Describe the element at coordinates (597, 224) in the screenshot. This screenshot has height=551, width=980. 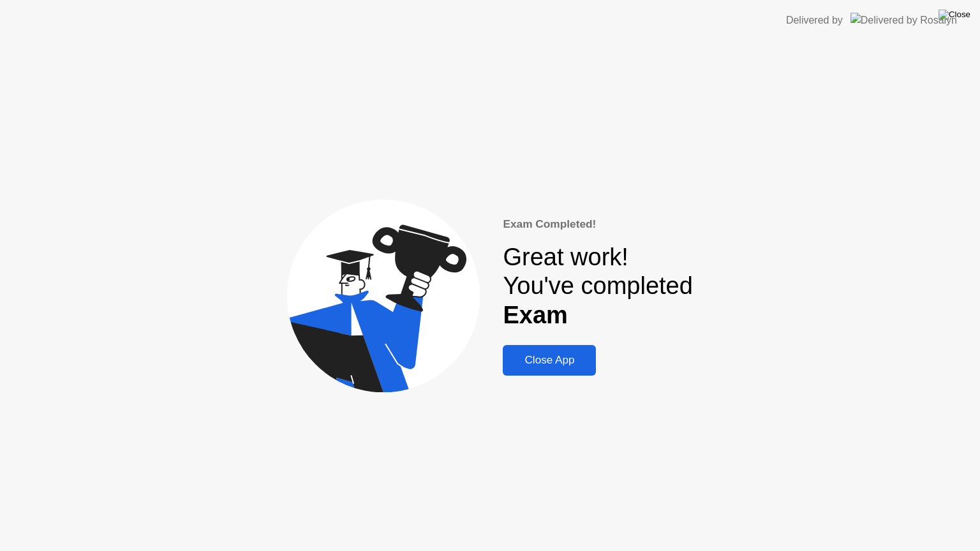
I see `div: Exam Completed!` at that location.